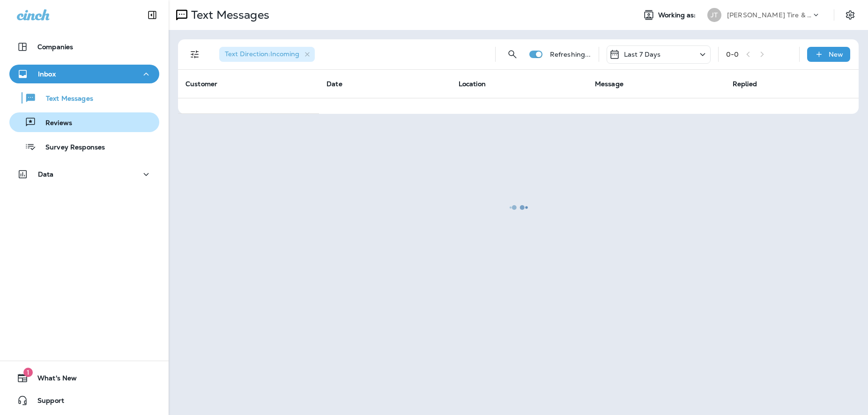 The height and width of the screenshot is (415, 868). I want to click on button: Survey Responses, so click(84, 147).